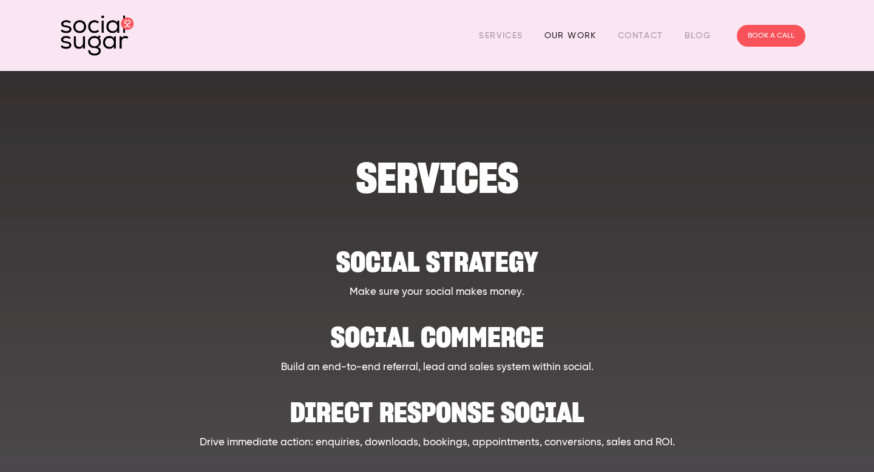 This screenshot has width=874, height=472. Describe the element at coordinates (437, 344) in the screenshot. I see `a: Social Commerce Build an end-to-end referral, lead and sales system within social.` at that location.